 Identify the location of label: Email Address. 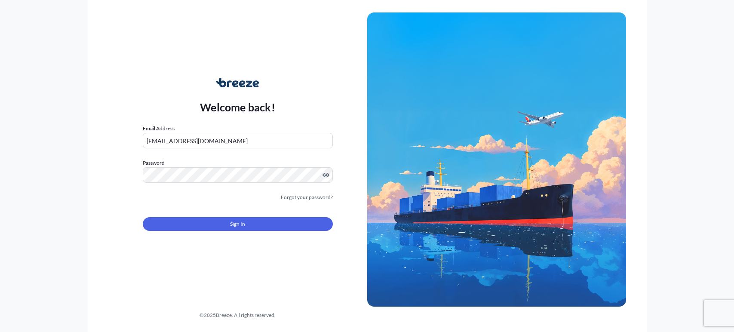
(159, 128).